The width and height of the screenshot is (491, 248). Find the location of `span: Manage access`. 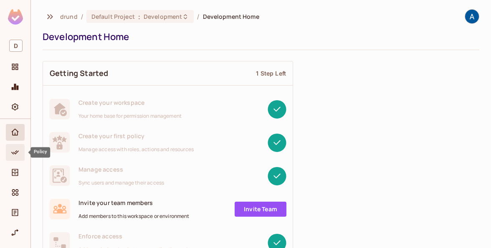

span: Manage access is located at coordinates (121, 169).